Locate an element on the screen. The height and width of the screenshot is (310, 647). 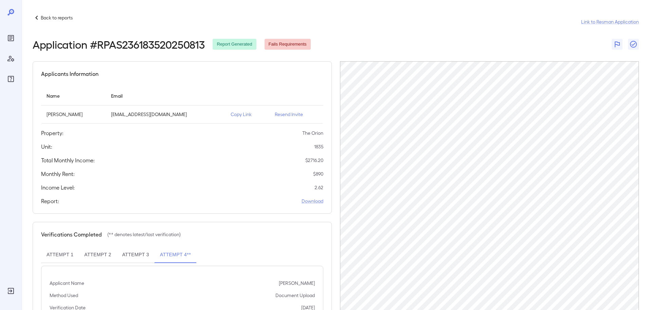
p: Back to reports is located at coordinates (57, 18).